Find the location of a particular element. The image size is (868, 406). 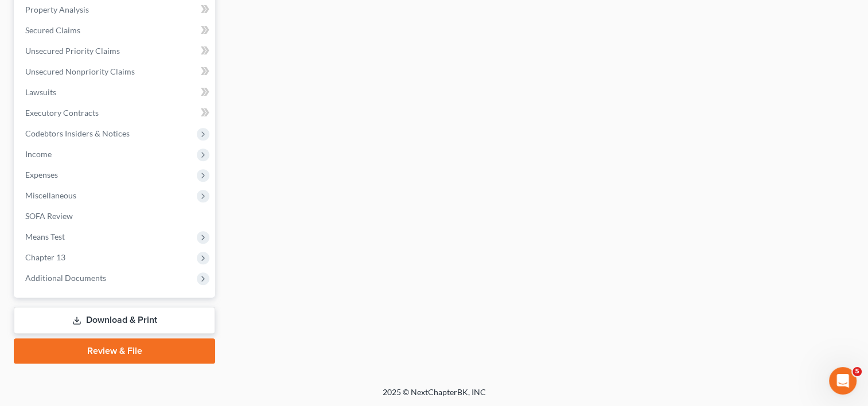

a: Unsecured Nonpriority Claims is located at coordinates (116, 71).